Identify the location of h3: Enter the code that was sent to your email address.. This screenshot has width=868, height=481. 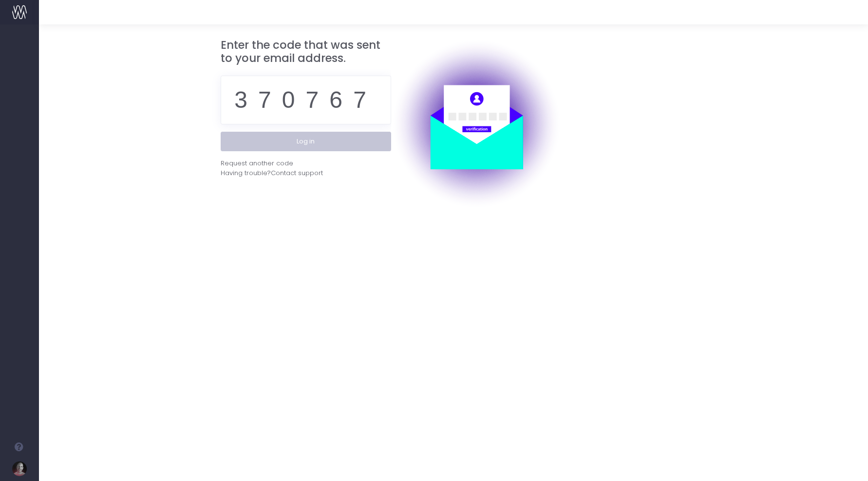
(306, 52).